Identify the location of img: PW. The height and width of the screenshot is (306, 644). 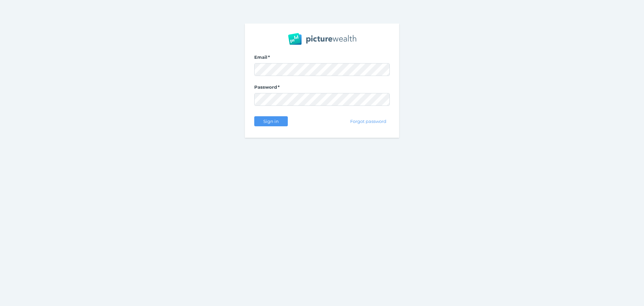
(322, 39).